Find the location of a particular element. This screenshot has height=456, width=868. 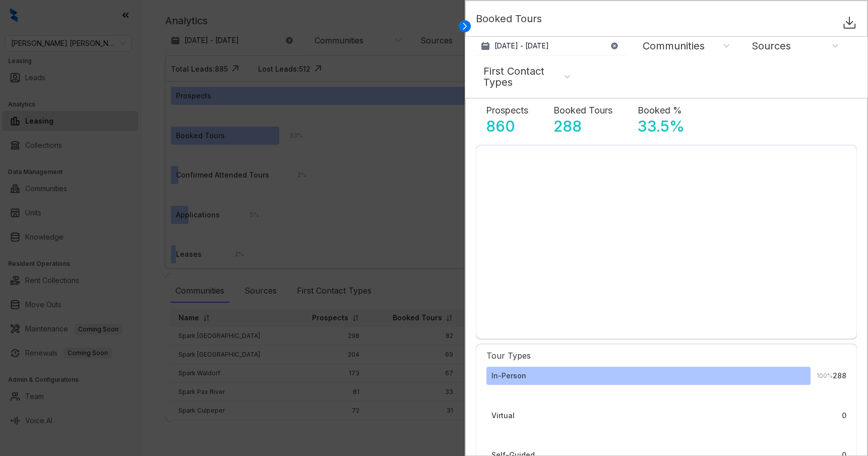

p: Booked % is located at coordinates (660, 110).